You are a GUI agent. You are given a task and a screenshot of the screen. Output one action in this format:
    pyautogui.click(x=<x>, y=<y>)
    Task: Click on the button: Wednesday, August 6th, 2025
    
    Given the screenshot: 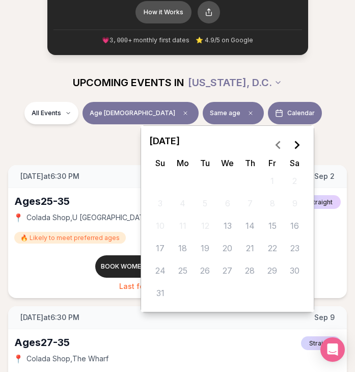 What is the action you would take?
    pyautogui.click(x=228, y=203)
    